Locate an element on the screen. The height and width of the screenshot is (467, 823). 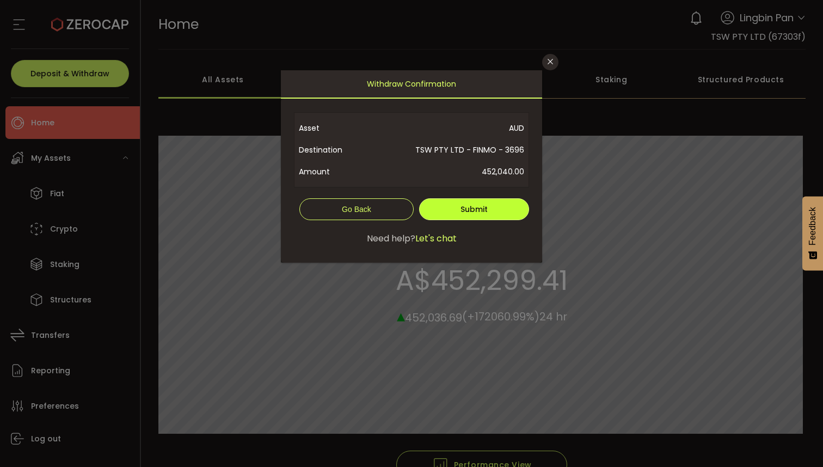
span: Withdraw Confirmation is located at coordinates (412, 84).